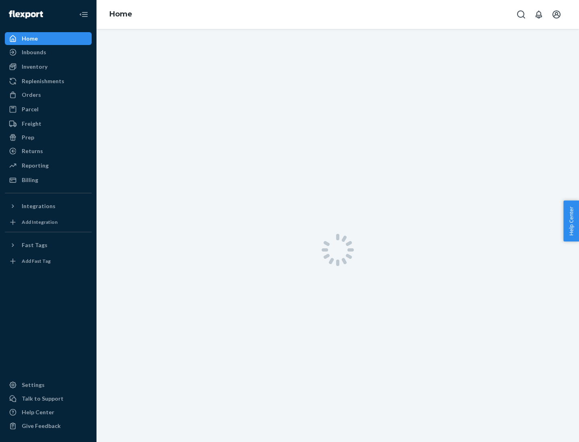 This screenshot has width=579, height=442. What do you see at coordinates (28, 137) in the screenshot?
I see `div: Prep` at bounding box center [28, 137].